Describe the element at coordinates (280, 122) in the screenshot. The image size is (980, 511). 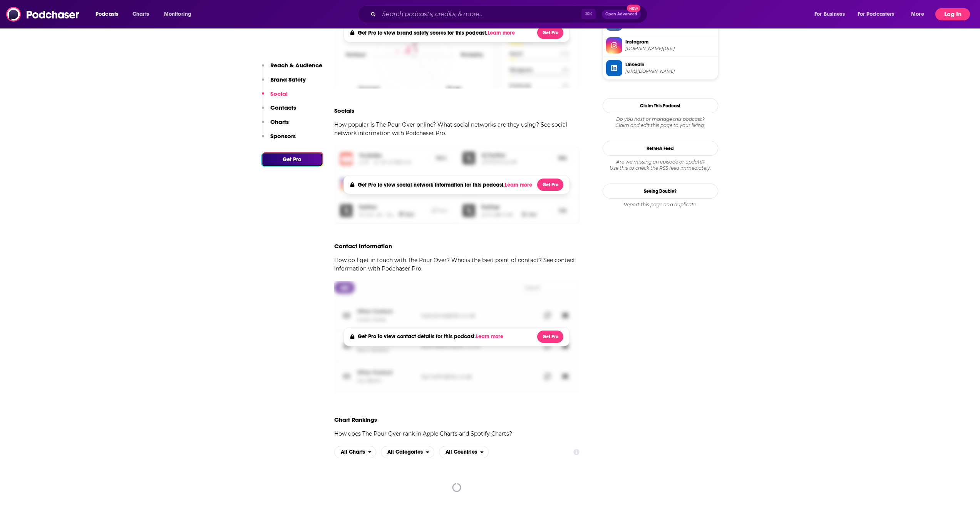
I see `p: Charts` at that location.